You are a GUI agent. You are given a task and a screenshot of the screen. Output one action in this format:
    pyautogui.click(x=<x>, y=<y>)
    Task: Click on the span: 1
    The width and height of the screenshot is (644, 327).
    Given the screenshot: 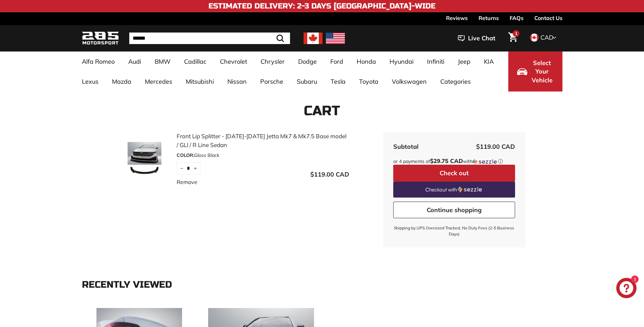 What is the action you would take?
    pyautogui.click(x=516, y=33)
    